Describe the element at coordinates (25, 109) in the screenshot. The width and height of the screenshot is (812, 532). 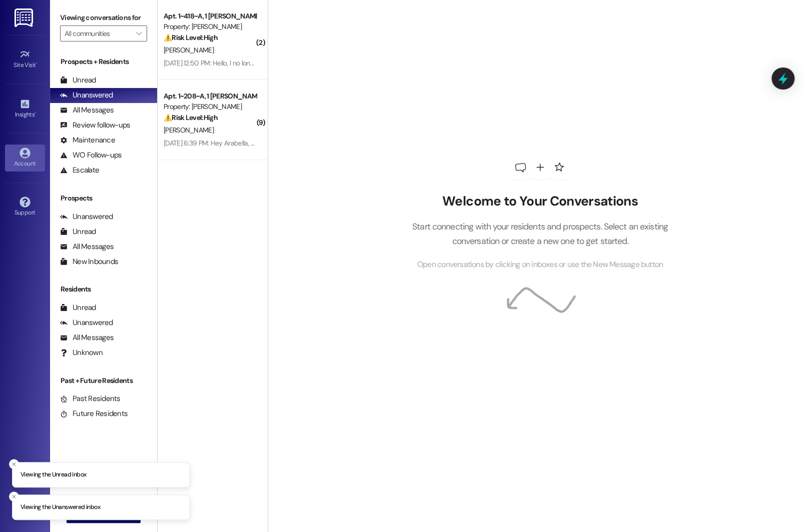
I see `a: Insights •` at that location.